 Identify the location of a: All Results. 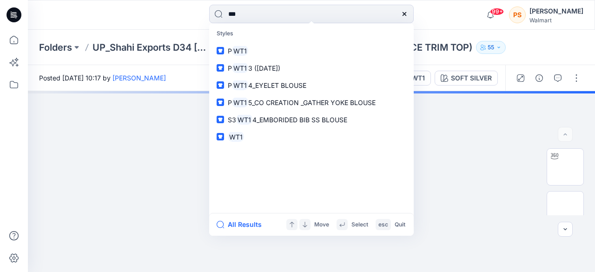
(242, 224).